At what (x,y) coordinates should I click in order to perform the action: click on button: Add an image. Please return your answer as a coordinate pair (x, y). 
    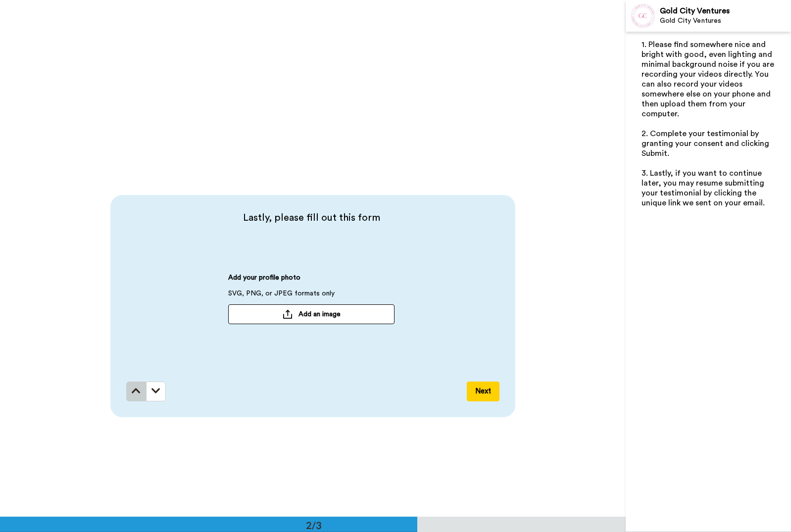
    Looking at the image, I should click on (311, 314).